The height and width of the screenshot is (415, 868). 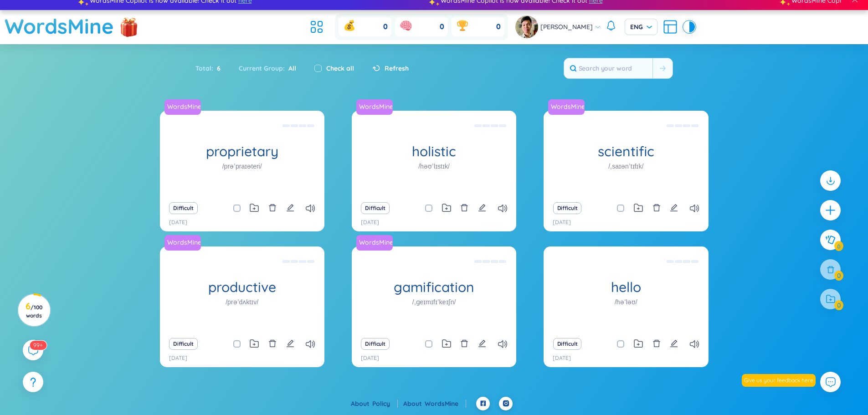 What do you see at coordinates (268, 68) in the screenshot?
I see `div: Current Group :` at bounding box center [268, 68].